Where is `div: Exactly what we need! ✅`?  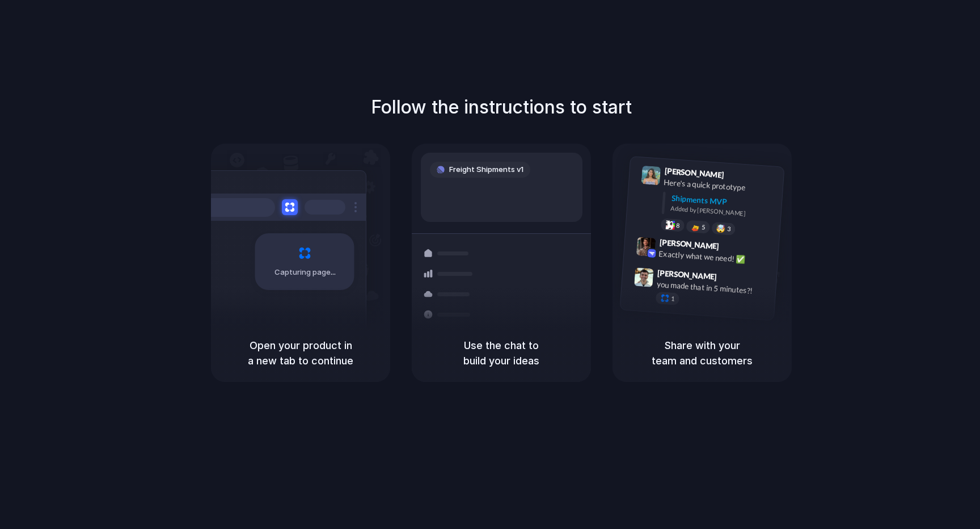 div: Exactly what we need! ✅ is located at coordinates (715, 258).